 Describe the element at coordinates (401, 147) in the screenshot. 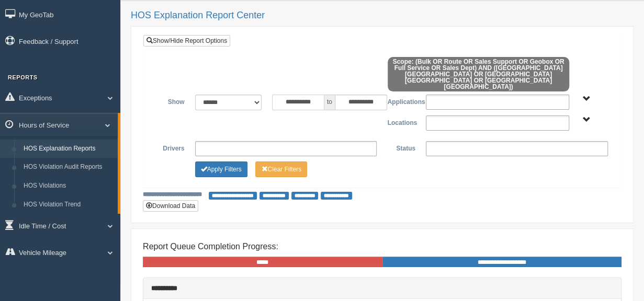

I see `label: Status` at that location.